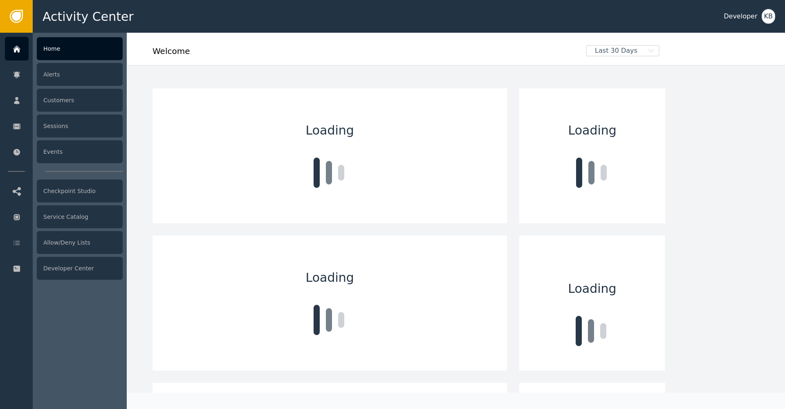 This screenshot has width=785, height=409. I want to click on div: Checkpoint Studio, so click(80, 191).